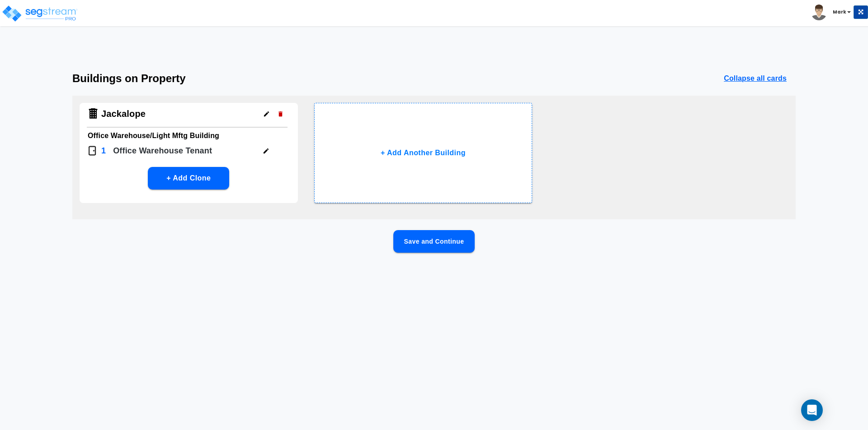 The height and width of the screenshot is (430, 868). Describe the element at coordinates (104, 151) in the screenshot. I see `p: 1` at that location.